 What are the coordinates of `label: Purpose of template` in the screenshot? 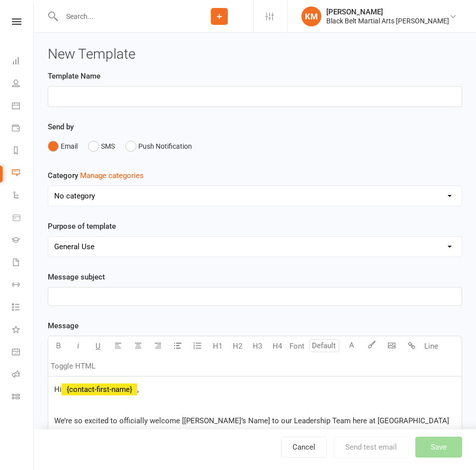 It's located at (82, 226).